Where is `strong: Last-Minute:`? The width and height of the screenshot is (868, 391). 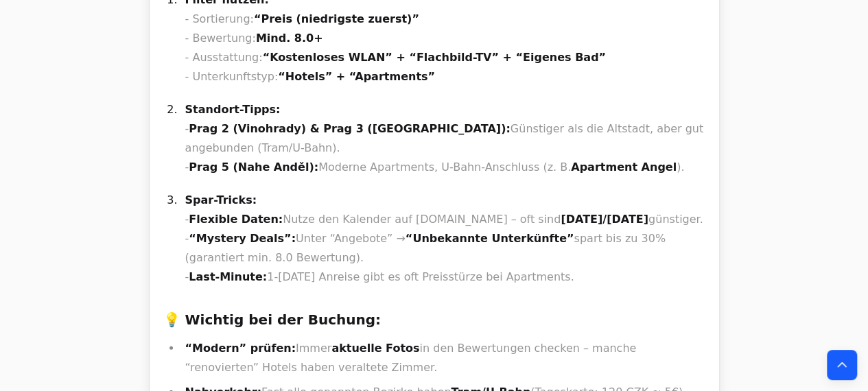 strong: Last-Minute: is located at coordinates (227, 277).